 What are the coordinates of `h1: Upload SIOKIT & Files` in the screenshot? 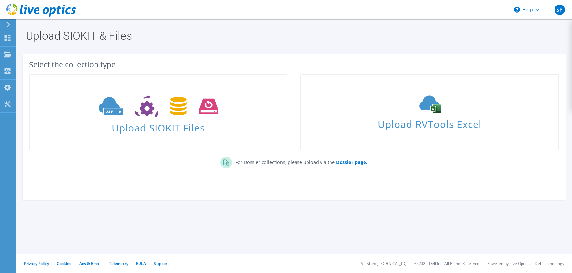 It's located at (292, 36).